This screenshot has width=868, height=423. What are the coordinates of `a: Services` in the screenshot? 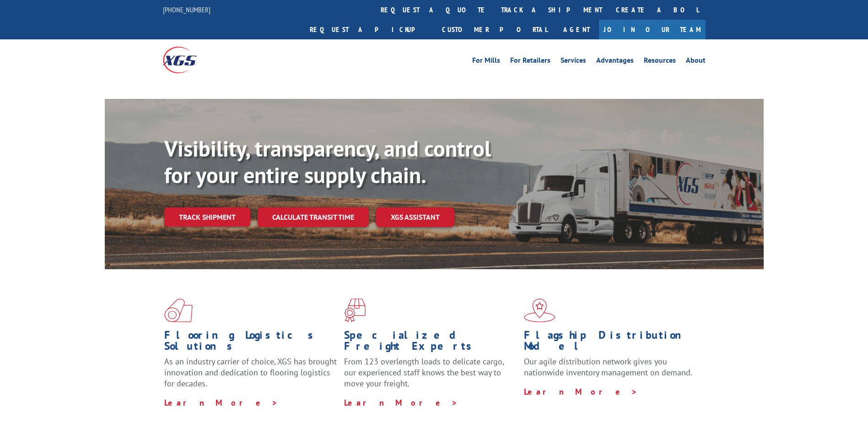 It's located at (573, 62).